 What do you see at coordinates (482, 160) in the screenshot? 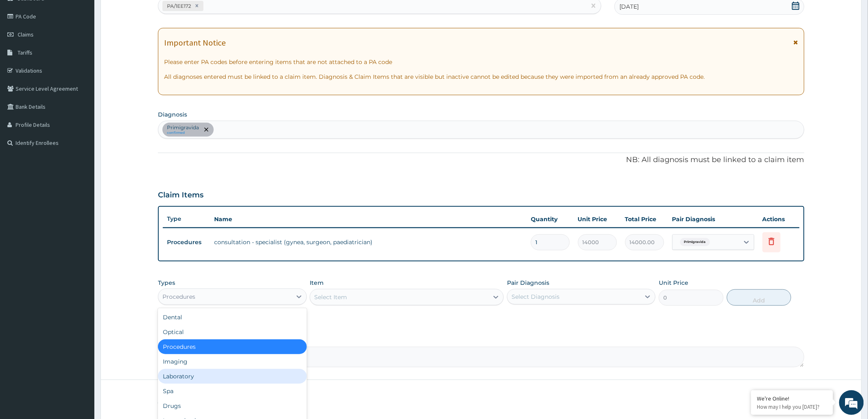
I see `p: NB: All diagnosis must be linked to a claim item` at bounding box center [482, 160].